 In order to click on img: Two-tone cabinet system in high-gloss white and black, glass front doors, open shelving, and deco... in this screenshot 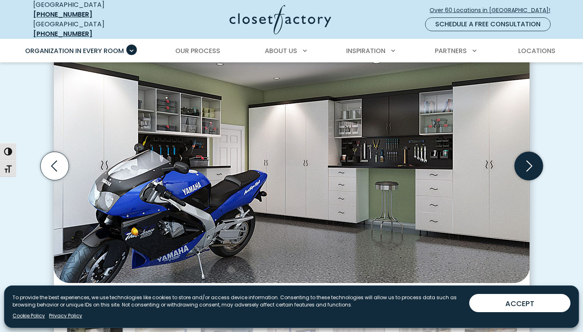, I will do `click(292, 158)`.